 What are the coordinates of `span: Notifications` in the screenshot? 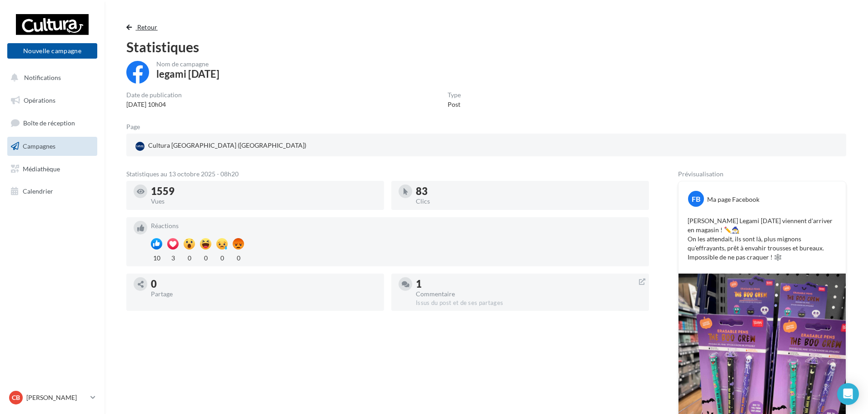 It's located at (42, 77).